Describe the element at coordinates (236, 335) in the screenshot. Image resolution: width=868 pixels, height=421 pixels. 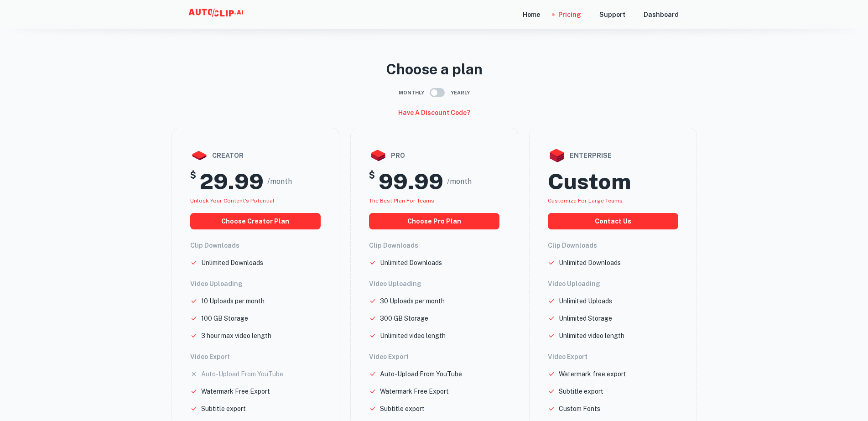
I see `p: 3 hour max video length` at that location.